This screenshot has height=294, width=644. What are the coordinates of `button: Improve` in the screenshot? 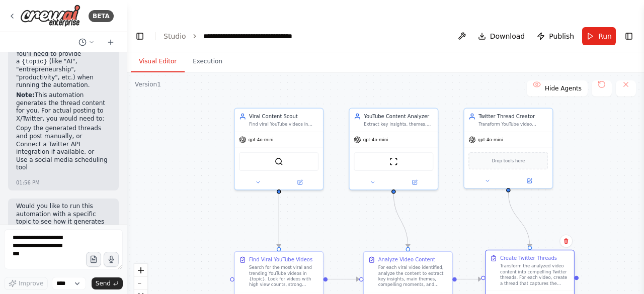 It's located at (25, 284).